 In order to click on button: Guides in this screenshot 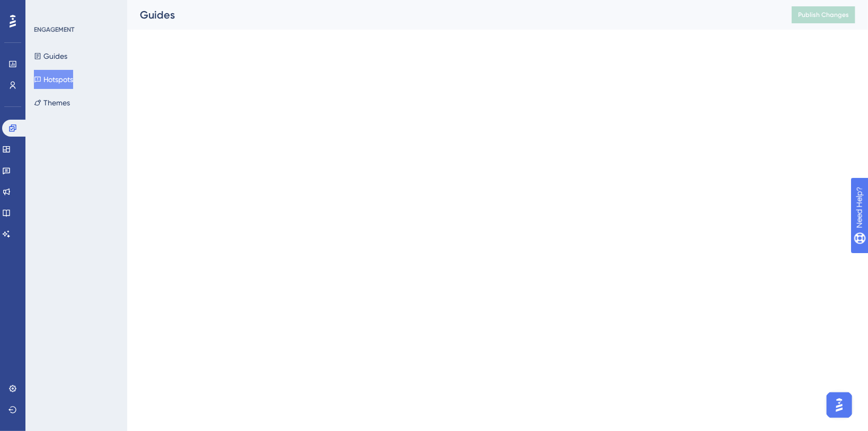, I will do `click(50, 56)`.